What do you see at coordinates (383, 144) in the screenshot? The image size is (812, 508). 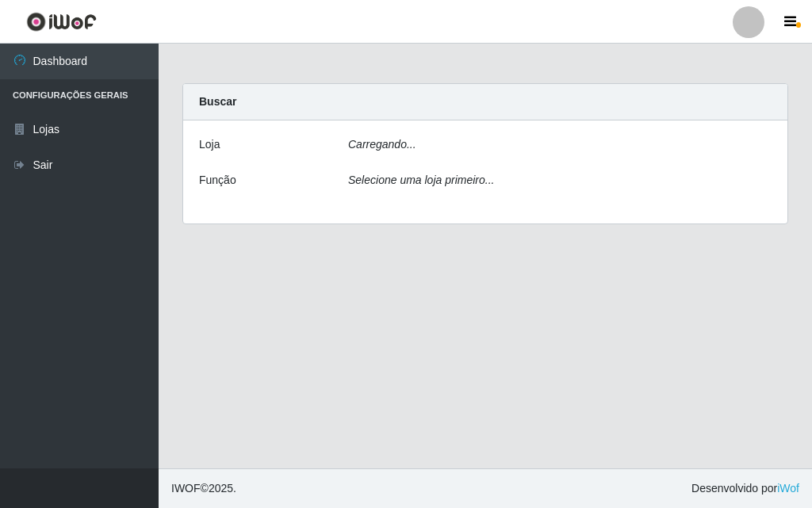 I see `i: Carregando...` at bounding box center [383, 144].